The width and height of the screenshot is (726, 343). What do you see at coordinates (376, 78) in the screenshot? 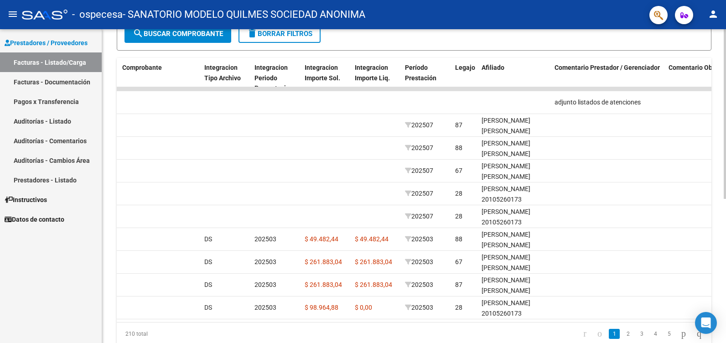
I see `datatable-header-cell: Integracion Importe Liq.` at bounding box center [376, 78].